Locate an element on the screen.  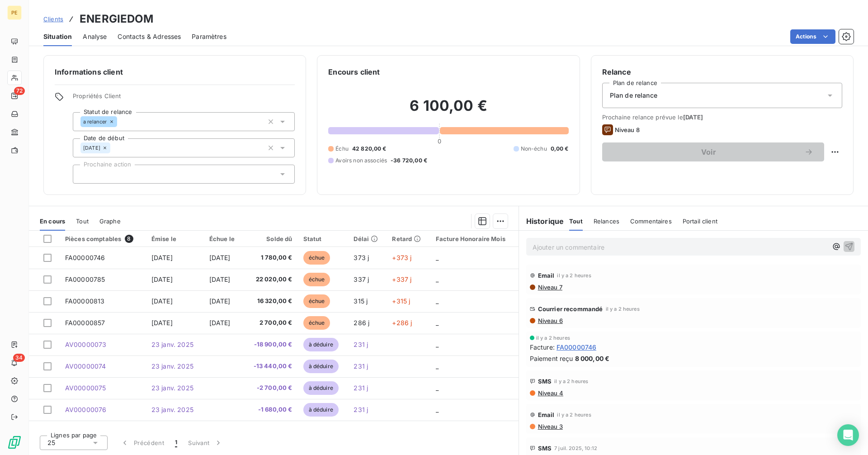
span: FA00000785 is located at coordinates (85, 279).